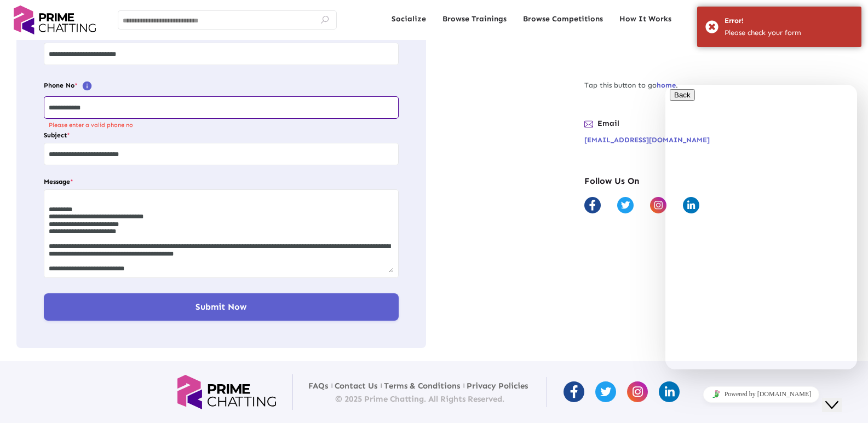 This screenshot has width=868, height=423. Describe the element at coordinates (788, 33) in the screenshot. I see `div: Please check your form` at that location.